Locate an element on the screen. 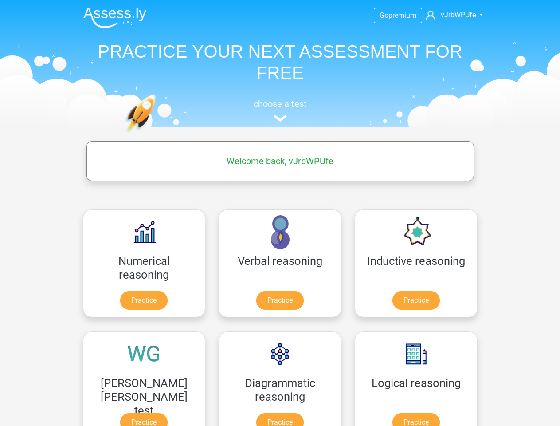  img: practice is located at coordinates (157, 134).